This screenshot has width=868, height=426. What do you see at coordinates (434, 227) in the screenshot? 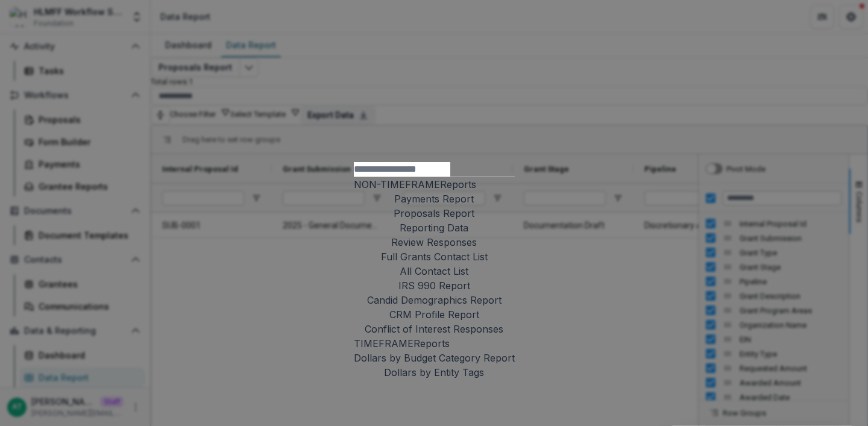
I see `button: Reporting Data` at bounding box center [434, 227].